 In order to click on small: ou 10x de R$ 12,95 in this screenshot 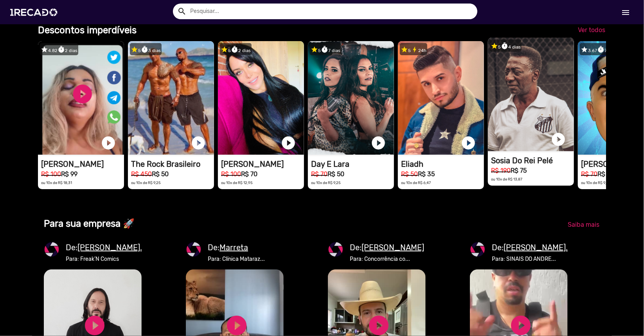, I will do `click(237, 182)`.